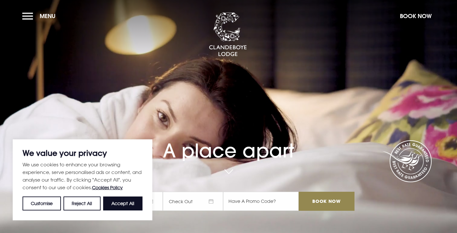 This screenshot has height=233, width=457. I want to click on img: Clandeboye Lodge, so click(228, 35).